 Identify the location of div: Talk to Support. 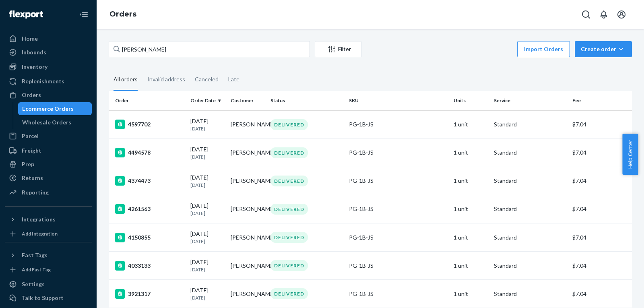
(42, 298).